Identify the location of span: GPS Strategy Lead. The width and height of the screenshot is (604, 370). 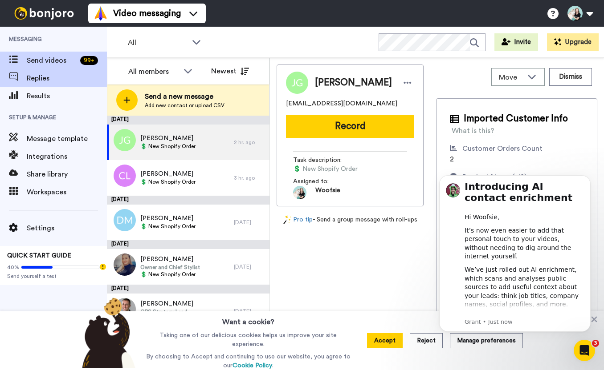
(168, 312).